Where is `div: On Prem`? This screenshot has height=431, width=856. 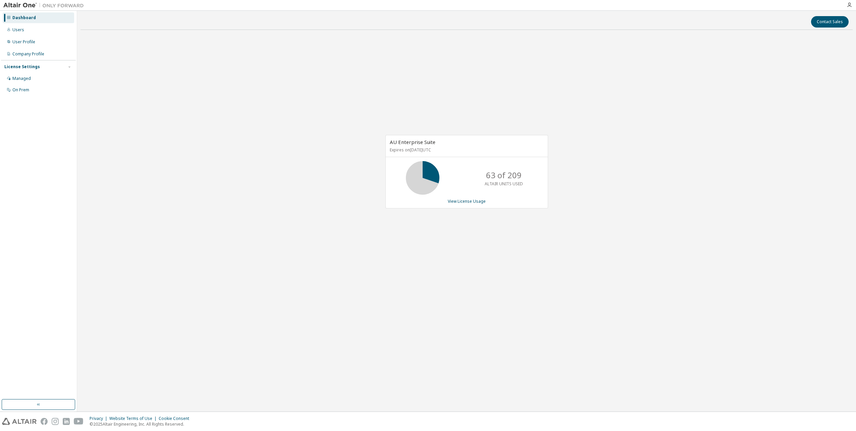
div: On Prem is located at coordinates (21, 90).